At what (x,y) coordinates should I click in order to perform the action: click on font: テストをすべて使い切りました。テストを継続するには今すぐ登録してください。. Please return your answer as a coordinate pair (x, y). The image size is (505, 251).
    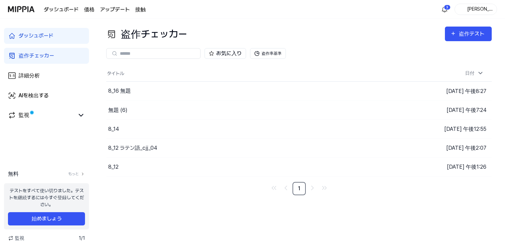
    Looking at the image, I should click on (46, 198).